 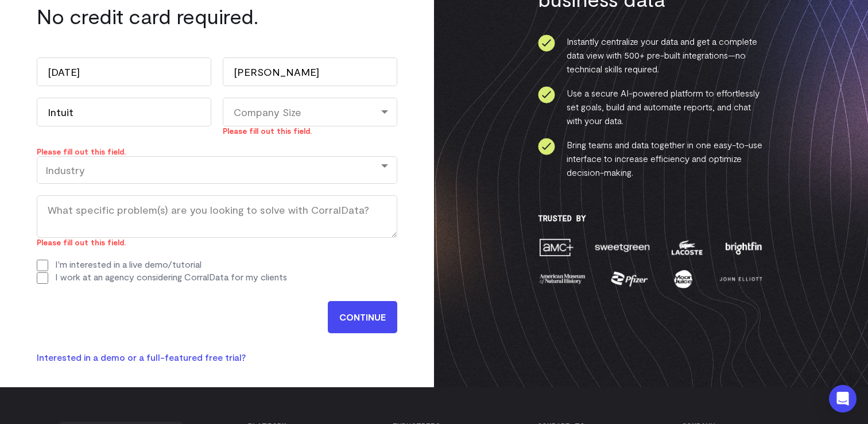 I want to click on h3: Trusted By, so click(x=651, y=218).